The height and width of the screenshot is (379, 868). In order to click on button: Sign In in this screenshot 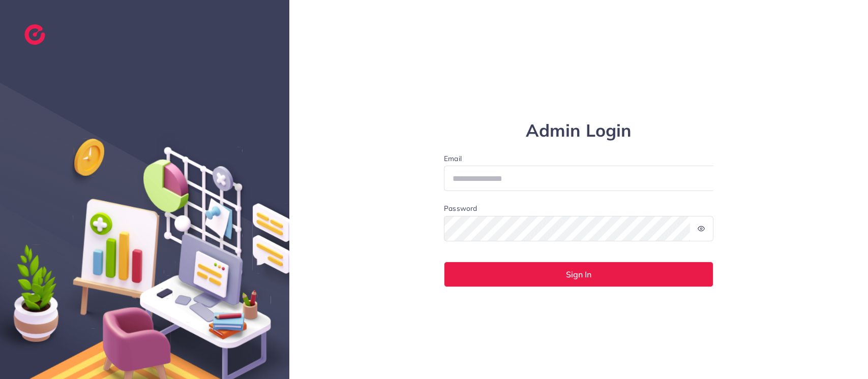, I will do `click(578, 275)`.